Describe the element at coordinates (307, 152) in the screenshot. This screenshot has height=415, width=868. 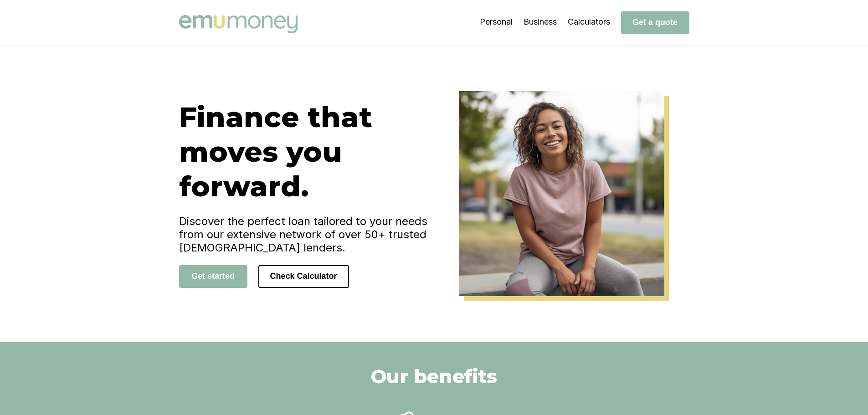
I see `h1: Finance that moves you forward.` at that location.